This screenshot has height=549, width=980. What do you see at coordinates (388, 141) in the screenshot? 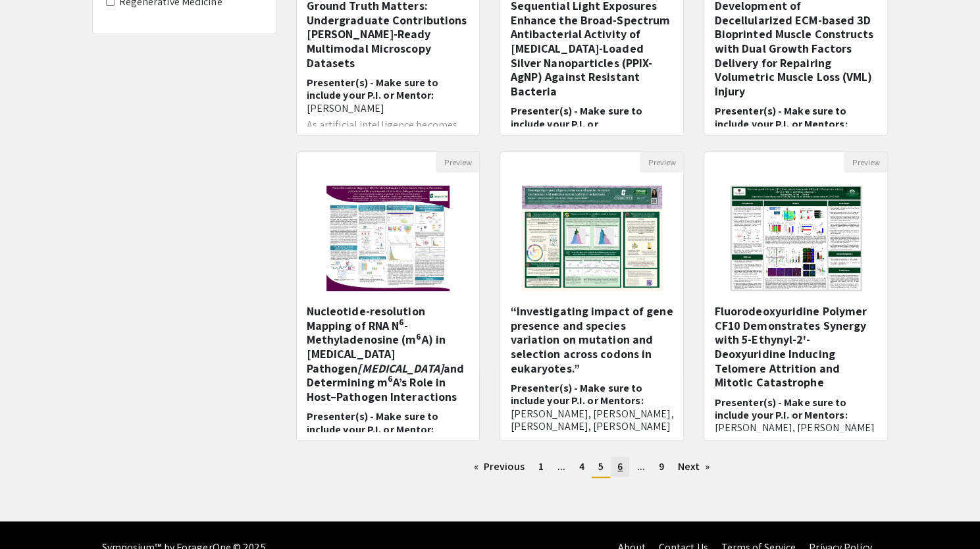
I see `p: As artificial intelligence becomes increasingly central to biomedical image analysis, the need fo...` at bounding box center [388, 141].